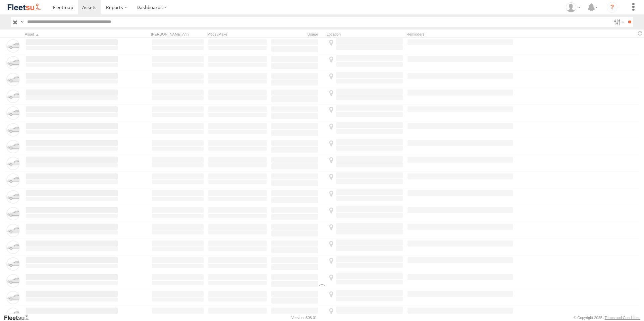 Image resolution: width=644 pixels, height=321 pixels. Describe the element at coordinates (573, 7) in the screenshot. I see `div: Wayne Betts` at that location.